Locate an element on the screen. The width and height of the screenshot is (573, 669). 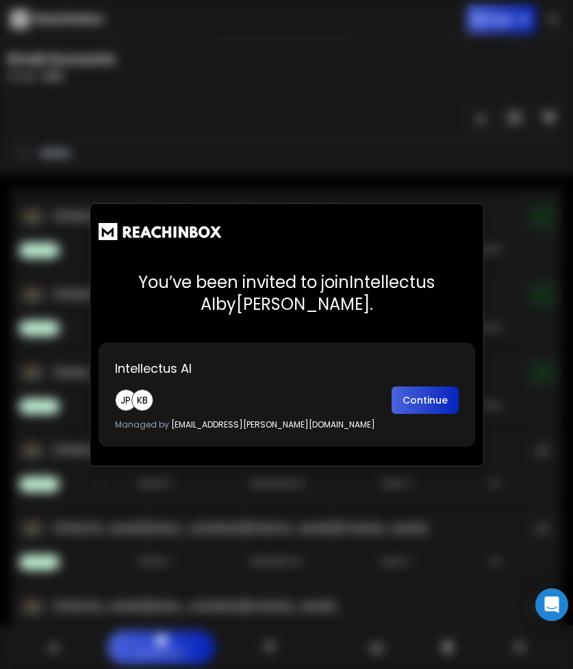
button: Continue is located at coordinates (425, 400).